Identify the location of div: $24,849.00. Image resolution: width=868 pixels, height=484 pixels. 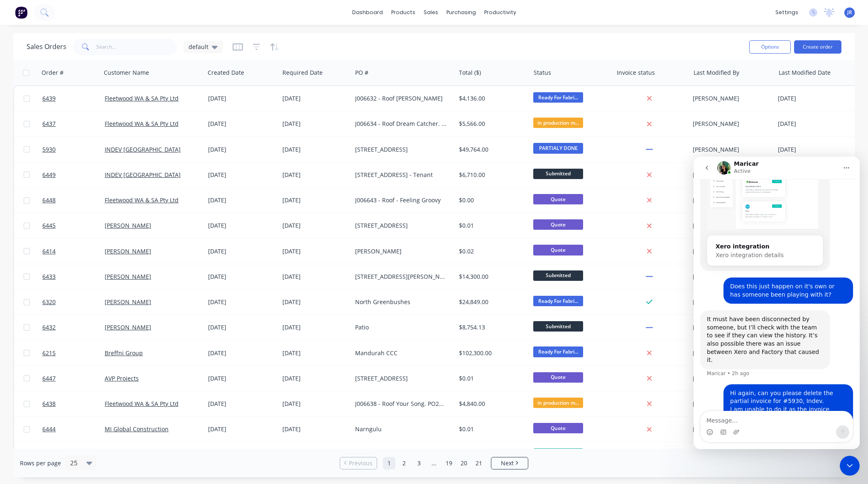
(491, 302).